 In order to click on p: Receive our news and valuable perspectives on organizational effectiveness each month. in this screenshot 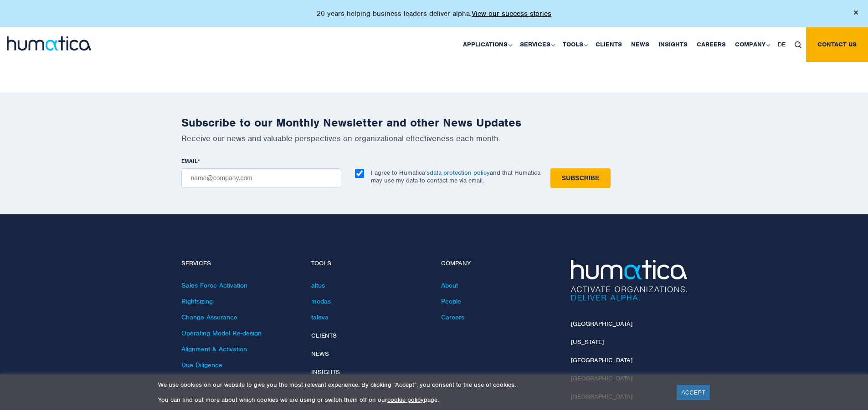, I will do `click(434, 138)`.